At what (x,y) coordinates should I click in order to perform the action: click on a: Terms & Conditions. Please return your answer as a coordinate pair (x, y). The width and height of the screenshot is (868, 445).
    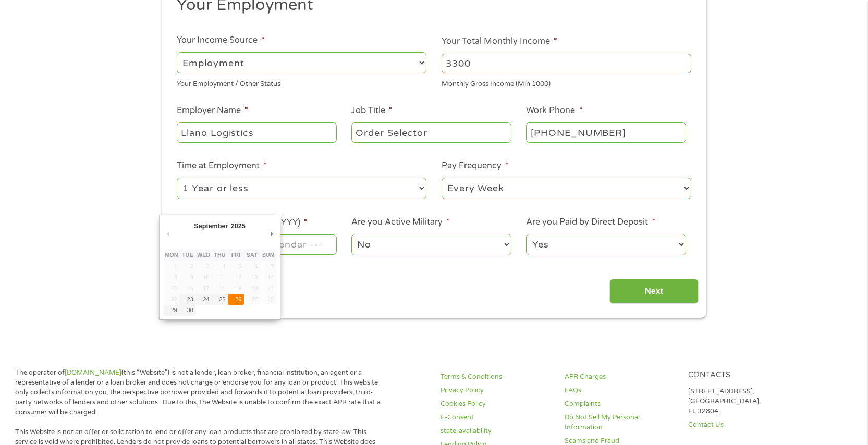
    Looking at the image, I should click on (496, 377).